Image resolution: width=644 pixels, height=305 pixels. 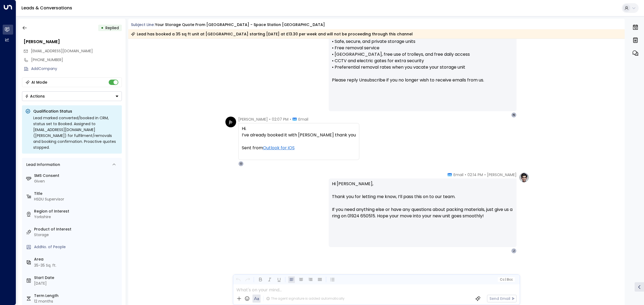 What do you see at coordinates (76, 111) in the screenshot?
I see `p: Qualification Status` at bounding box center [76, 111].